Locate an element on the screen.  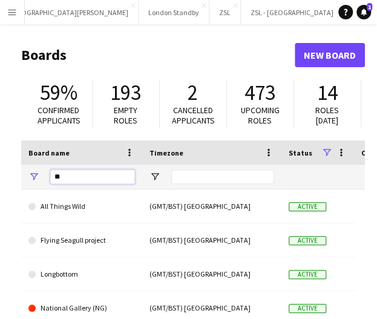
span: Board name is located at coordinates (49, 153).